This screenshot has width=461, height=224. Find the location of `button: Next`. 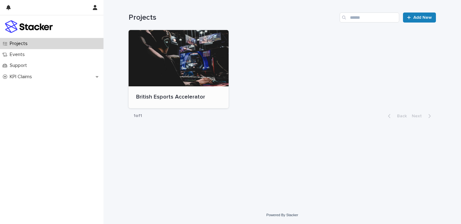

button: Next is located at coordinates (422, 116).